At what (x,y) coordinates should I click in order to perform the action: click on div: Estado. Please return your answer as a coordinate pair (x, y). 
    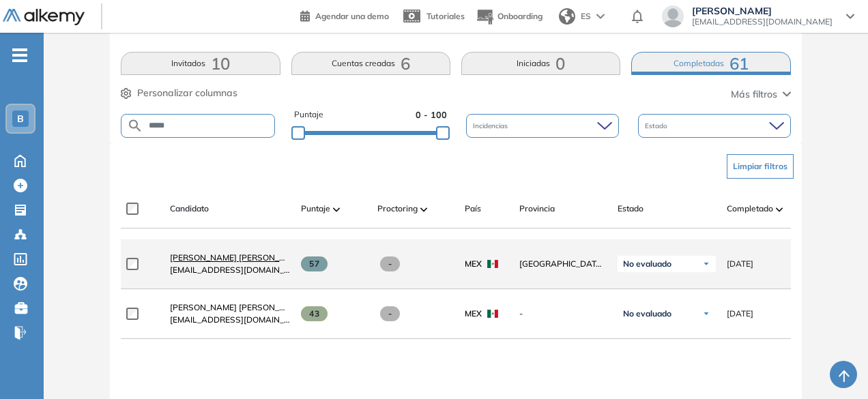
    Looking at the image, I should click on (714, 125).